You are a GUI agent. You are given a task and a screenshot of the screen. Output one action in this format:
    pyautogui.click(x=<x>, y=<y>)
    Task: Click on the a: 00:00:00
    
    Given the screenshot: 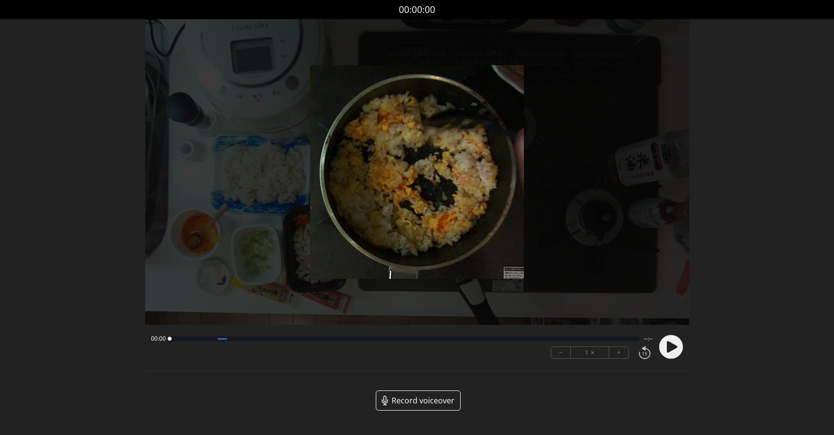 What is the action you would take?
    pyautogui.click(x=417, y=10)
    